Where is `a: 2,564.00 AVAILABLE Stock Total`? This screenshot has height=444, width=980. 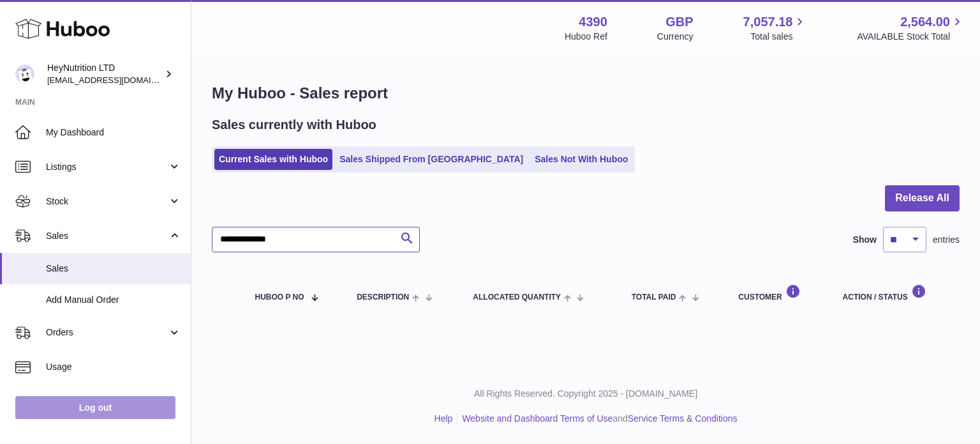
a: 2,564.00 AVAILABLE Stock Total is located at coordinates (910, 28).